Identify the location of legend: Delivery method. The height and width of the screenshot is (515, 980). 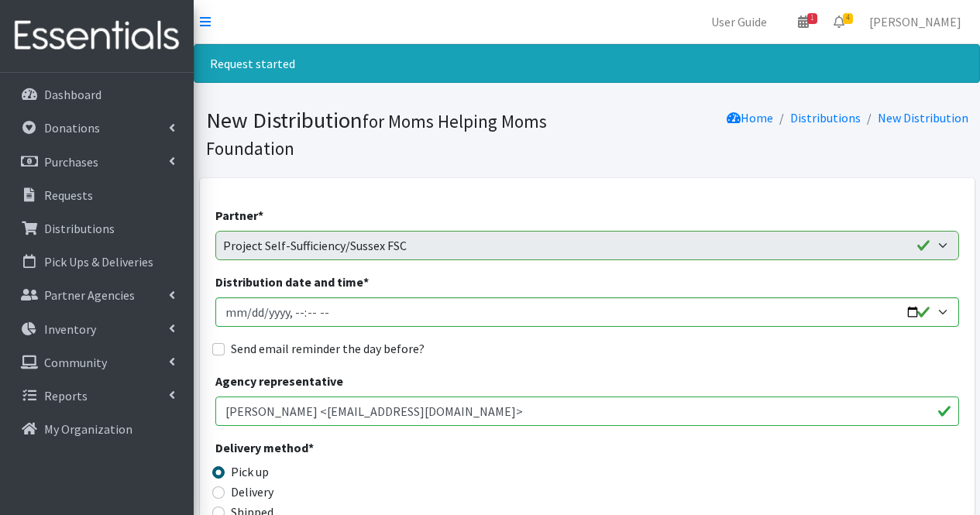
(308, 450).